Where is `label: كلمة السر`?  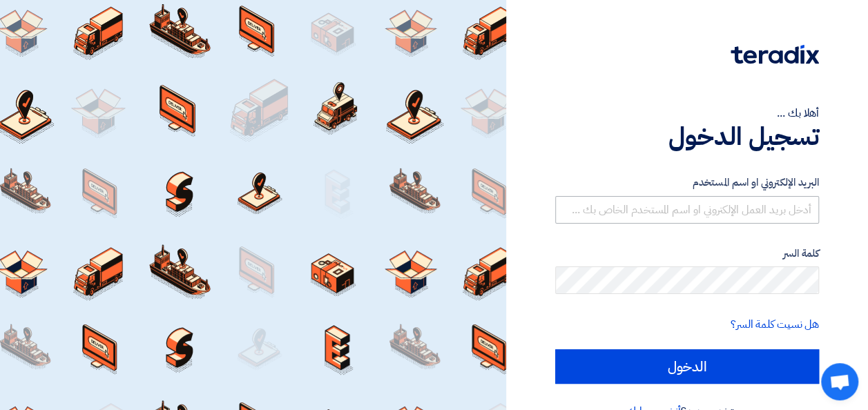 label: كلمة السر is located at coordinates (687, 253).